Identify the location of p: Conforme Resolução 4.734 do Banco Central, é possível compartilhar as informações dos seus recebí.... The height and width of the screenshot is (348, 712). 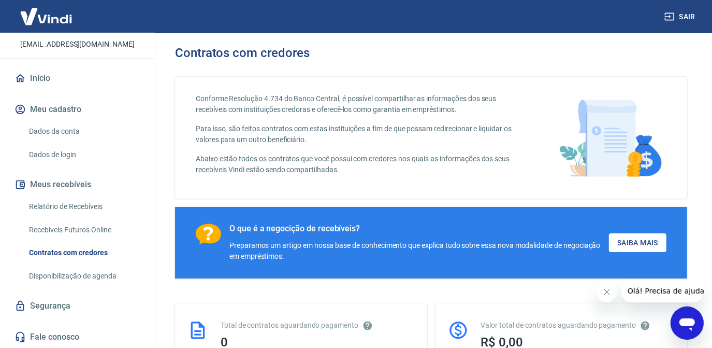
(361, 104).